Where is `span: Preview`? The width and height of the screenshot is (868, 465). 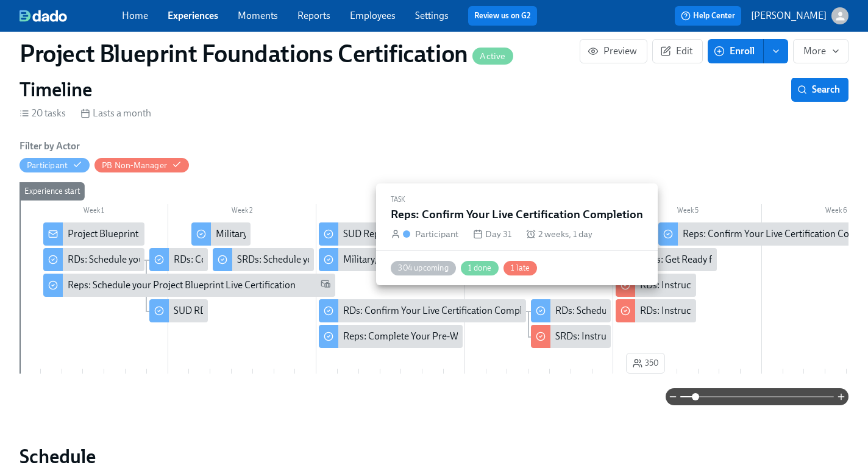 span: Preview is located at coordinates (613, 52).